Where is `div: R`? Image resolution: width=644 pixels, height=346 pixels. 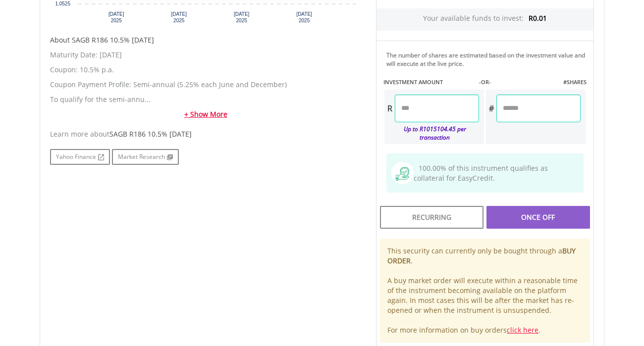 div: R is located at coordinates (389, 109).